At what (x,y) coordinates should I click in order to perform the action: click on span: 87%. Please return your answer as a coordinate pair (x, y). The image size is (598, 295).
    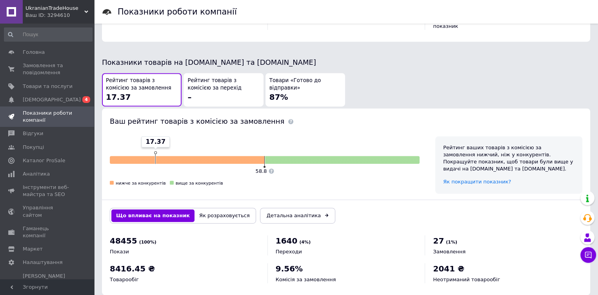
    Looking at the image, I should click on (279, 97).